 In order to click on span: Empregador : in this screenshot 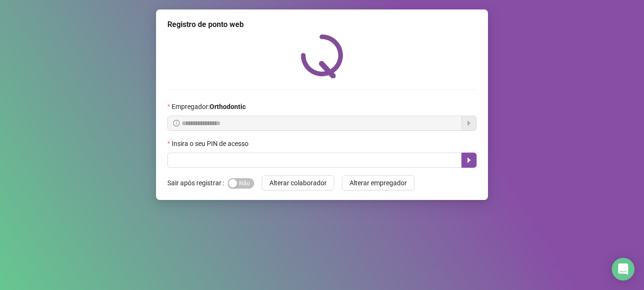, I will do `click(209, 107)`.